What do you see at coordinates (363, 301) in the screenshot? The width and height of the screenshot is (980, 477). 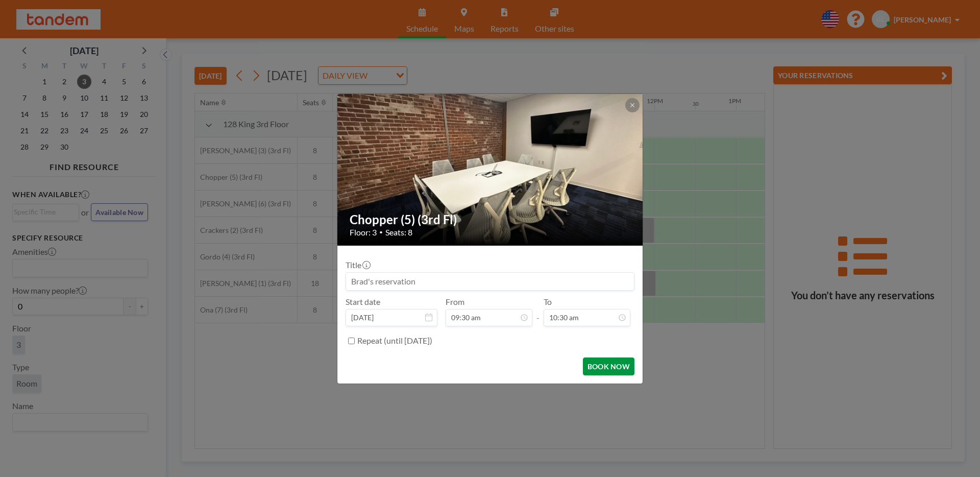 I see `label: Start date` at bounding box center [363, 301].